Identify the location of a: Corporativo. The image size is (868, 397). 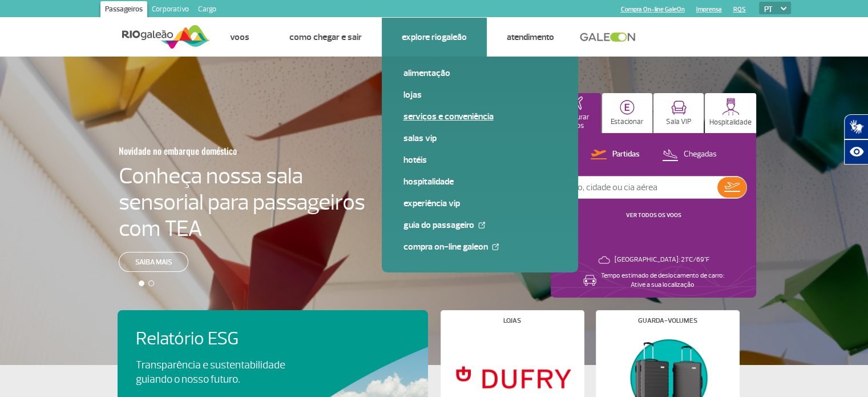
(170, 11).